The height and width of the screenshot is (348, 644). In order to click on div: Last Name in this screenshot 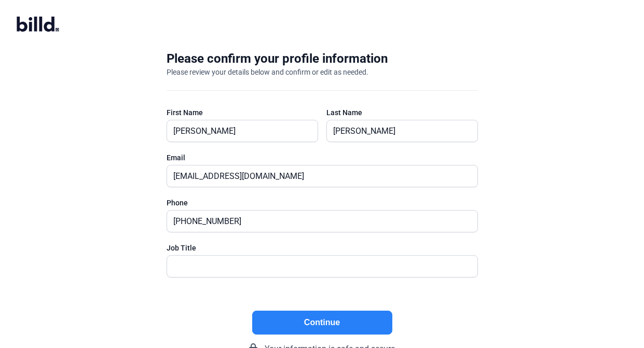, I will do `click(402, 113)`.